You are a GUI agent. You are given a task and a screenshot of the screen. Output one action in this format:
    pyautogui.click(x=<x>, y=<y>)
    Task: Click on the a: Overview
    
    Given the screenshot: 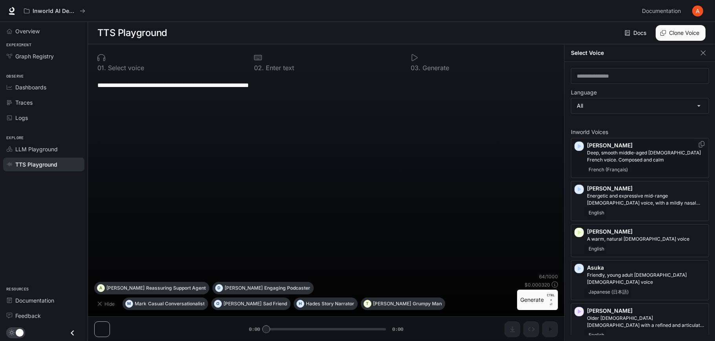 What is the action you would take?
    pyautogui.click(x=44, y=31)
    